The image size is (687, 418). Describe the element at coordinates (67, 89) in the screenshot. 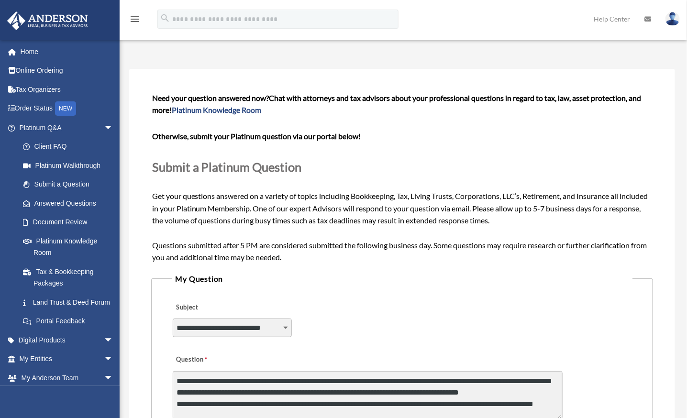

I see `a: Tax Organizers` at that location.